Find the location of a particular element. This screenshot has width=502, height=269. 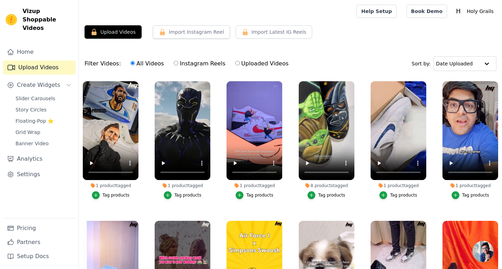

img: Vizup is located at coordinates (11, 20).